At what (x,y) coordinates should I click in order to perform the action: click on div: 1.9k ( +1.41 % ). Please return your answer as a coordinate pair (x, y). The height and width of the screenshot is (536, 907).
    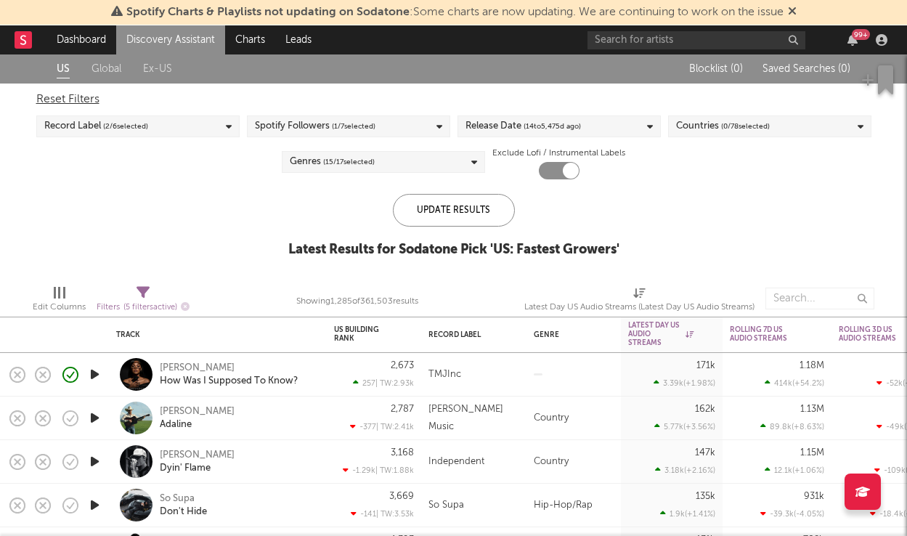
    Looking at the image, I should click on (688, 513).